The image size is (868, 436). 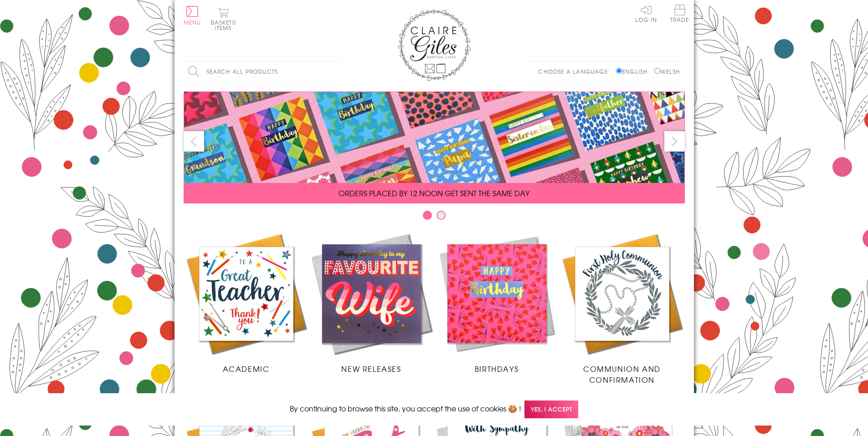 What do you see at coordinates (427, 215) in the screenshot?
I see `button: Carousel Page 1 (Current Slide)` at bounding box center [427, 215].